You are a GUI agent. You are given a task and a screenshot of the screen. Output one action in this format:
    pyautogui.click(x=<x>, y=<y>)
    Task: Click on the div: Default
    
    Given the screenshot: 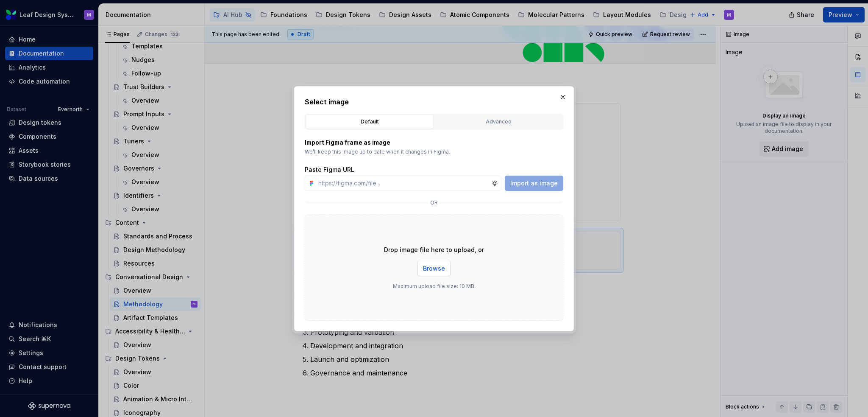 What is the action you would take?
    pyautogui.click(x=370, y=122)
    